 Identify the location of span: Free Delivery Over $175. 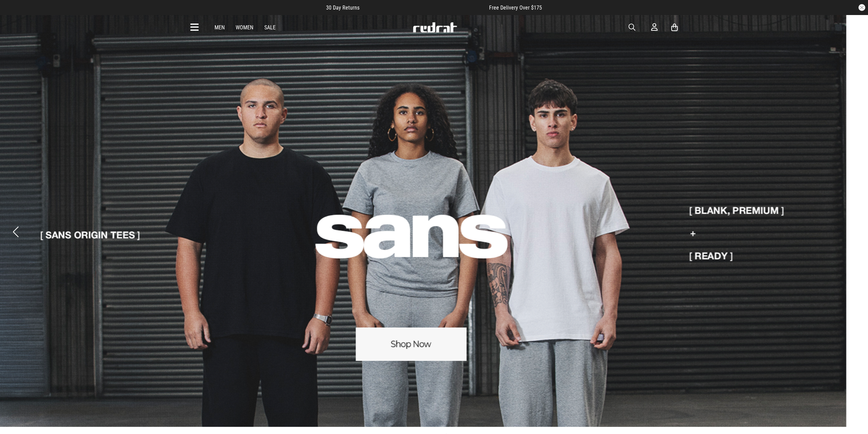
(516, 8).